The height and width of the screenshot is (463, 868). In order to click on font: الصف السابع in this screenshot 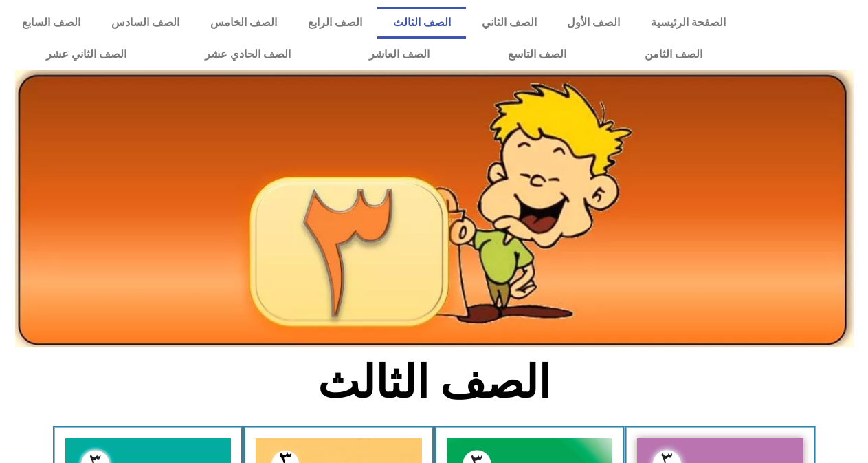, I will do `click(51, 22)`.